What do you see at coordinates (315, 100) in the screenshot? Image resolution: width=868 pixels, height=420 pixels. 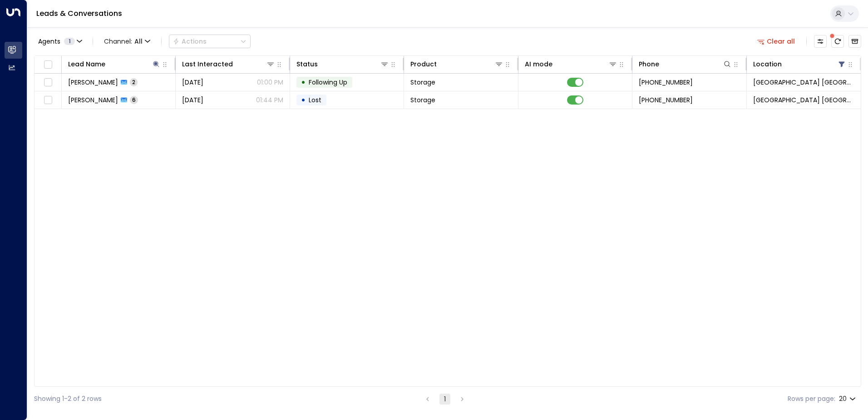 I see `span: Lost` at bounding box center [315, 100].